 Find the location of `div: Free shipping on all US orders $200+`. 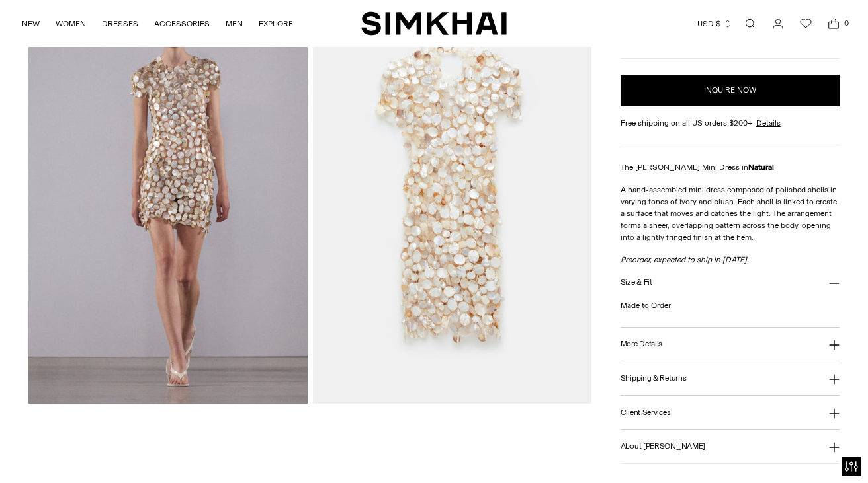

div: Free shipping on all US orders $200+ is located at coordinates (730, 123).